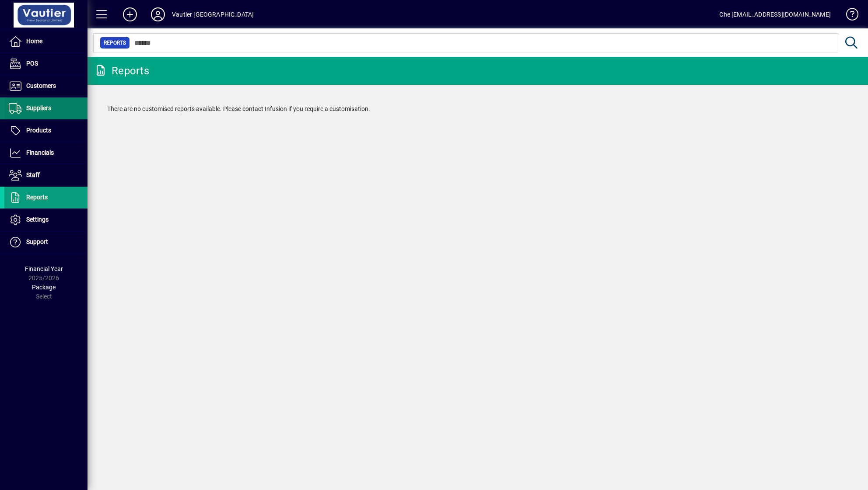 The height and width of the screenshot is (490, 868). Describe the element at coordinates (38, 108) in the screenshot. I see `span: Suppliers` at that location.